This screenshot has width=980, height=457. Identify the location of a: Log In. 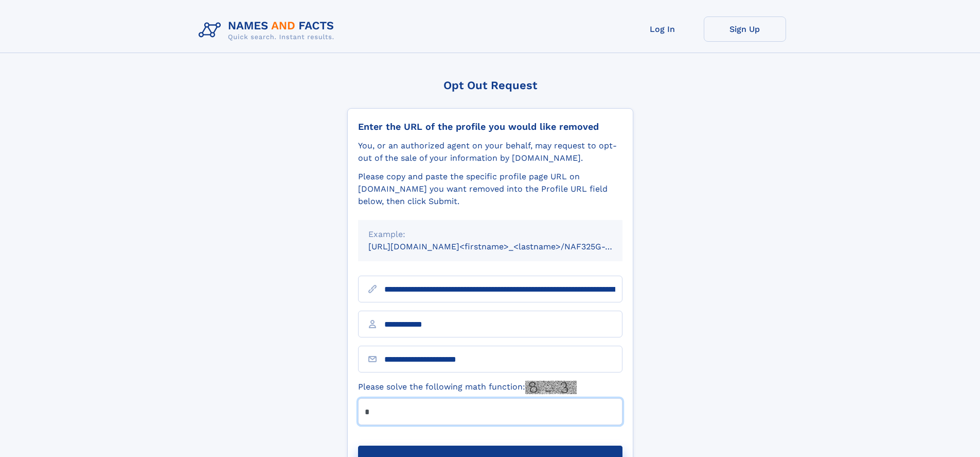
(662, 29).